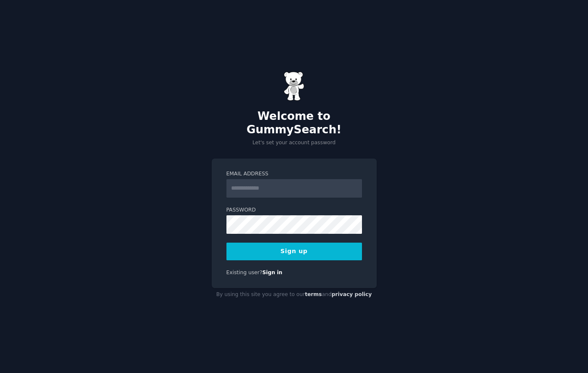  I want to click on img: Gummy Bear, so click(294, 86).